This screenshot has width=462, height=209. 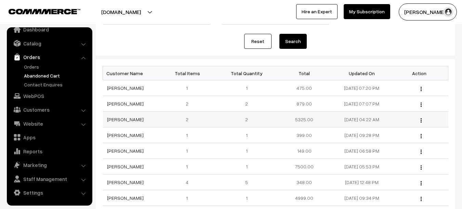 I want to click on a: Staff Management, so click(x=49, y=179).